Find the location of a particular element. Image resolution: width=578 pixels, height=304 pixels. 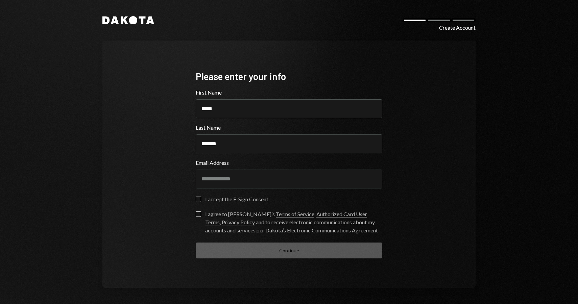

a: Authorized Card User Terms is located at coordinates (286, 219).